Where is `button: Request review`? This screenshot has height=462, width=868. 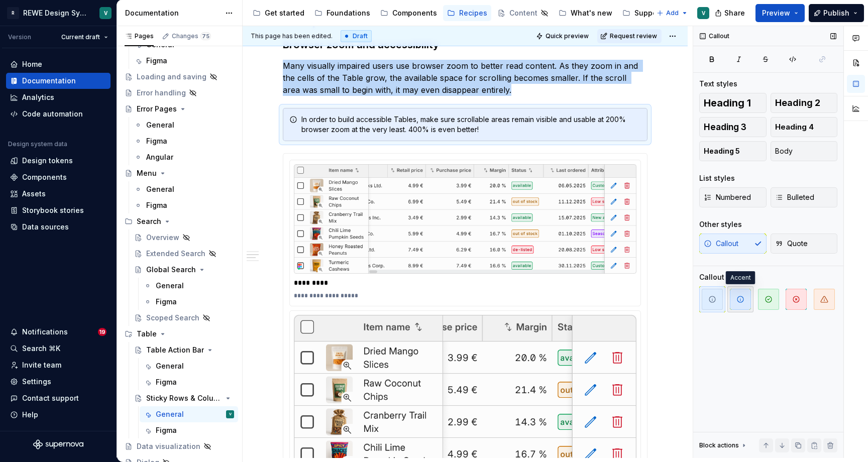 button: Request review is located at coordinates (629, 36).